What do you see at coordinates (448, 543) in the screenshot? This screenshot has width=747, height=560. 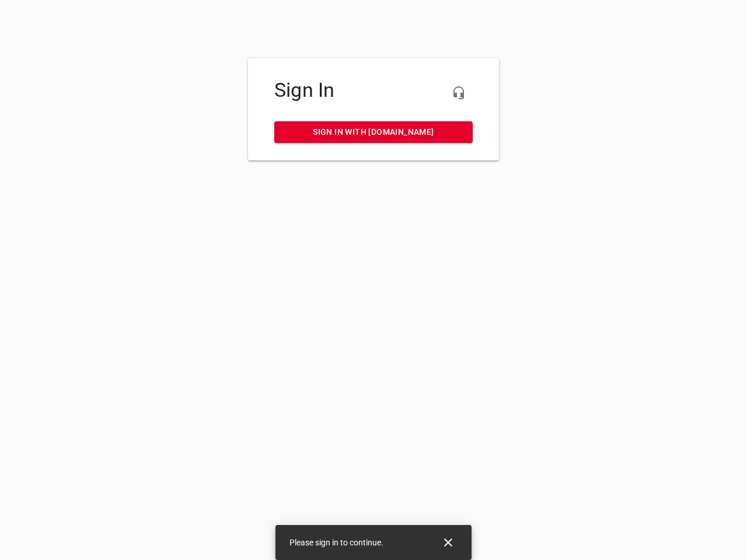 I see `button: Close` at bounding box center [448, 543].